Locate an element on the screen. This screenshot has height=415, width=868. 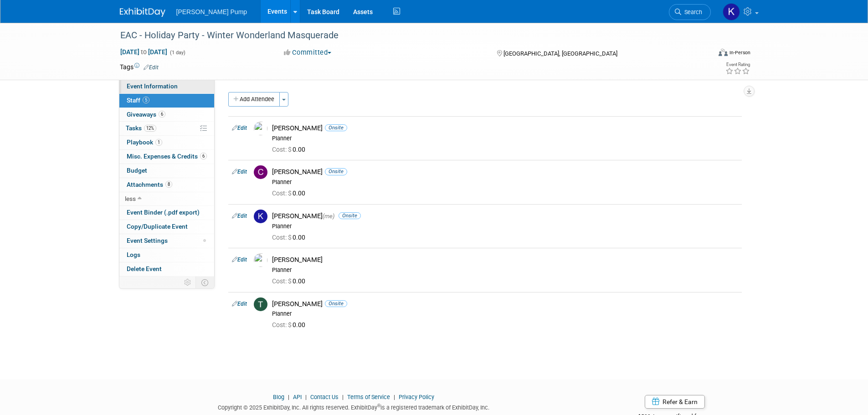
span: Event Information is located at coordinates (152, 86).